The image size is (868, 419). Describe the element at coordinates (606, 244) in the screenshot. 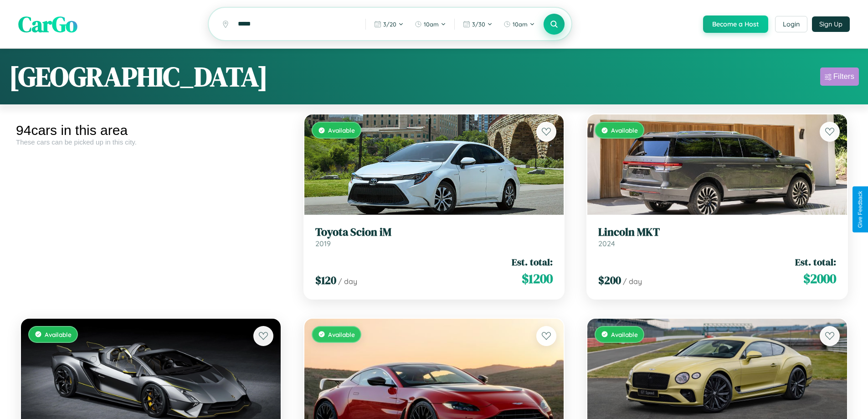

I see `span: 2024` at that location.